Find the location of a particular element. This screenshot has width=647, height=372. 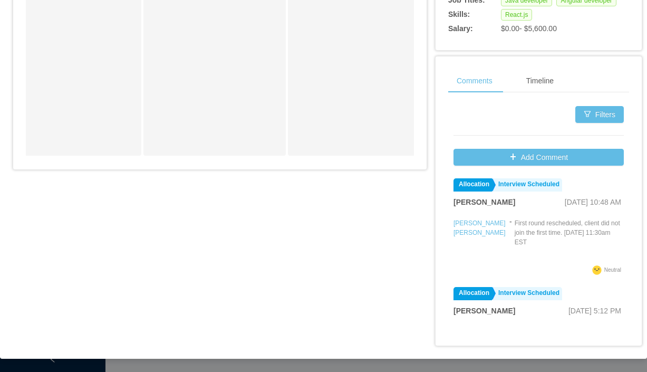

button: icon: plusAdd Comment is located at coordinates (539, 157).